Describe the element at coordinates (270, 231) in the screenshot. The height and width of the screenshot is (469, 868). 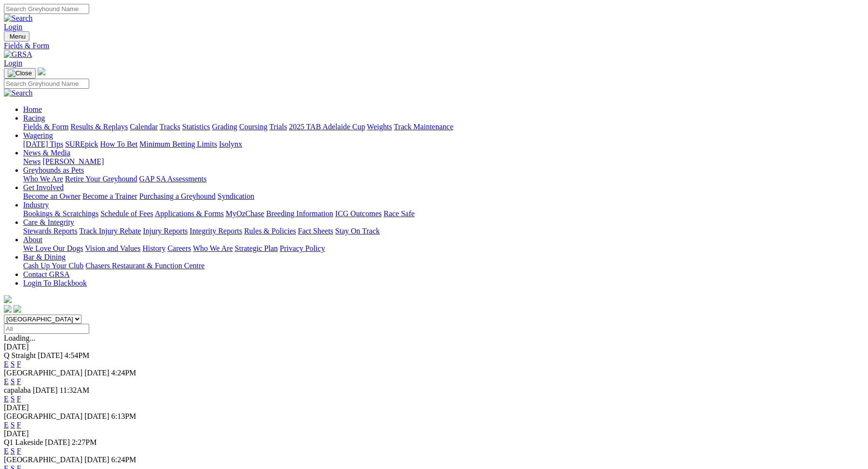
I see `a: Rules & Policies` at that location.